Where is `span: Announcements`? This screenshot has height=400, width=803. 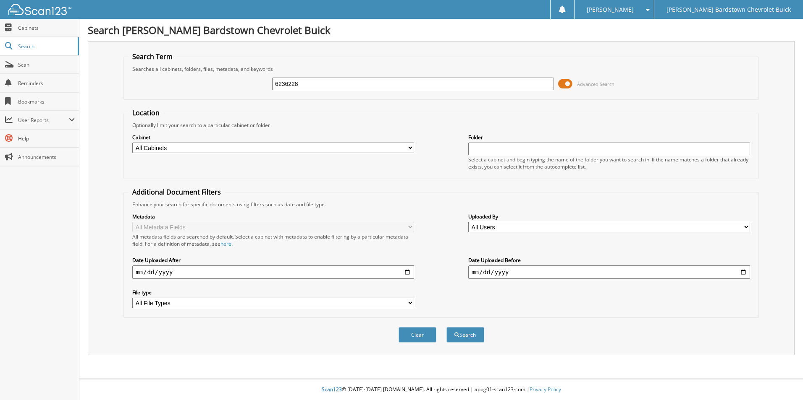 span: Announcements is located at coordinates (46, 157).